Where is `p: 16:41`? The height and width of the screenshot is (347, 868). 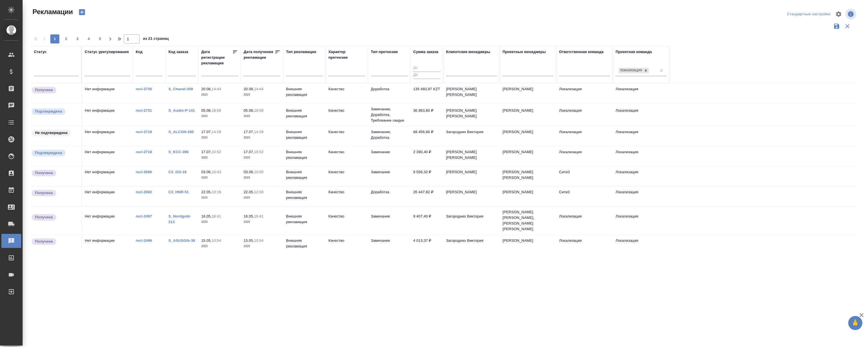
p: 16:41 is located at coordinates (259, 216).